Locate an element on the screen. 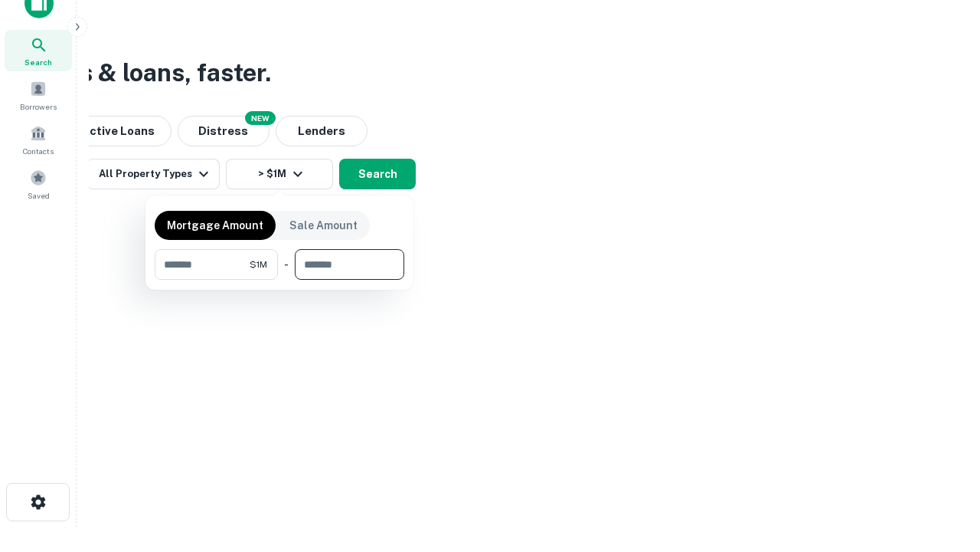 This screenshot has height=552, width=980. p: Mortgage Amount is located at coordinates (215, 226).